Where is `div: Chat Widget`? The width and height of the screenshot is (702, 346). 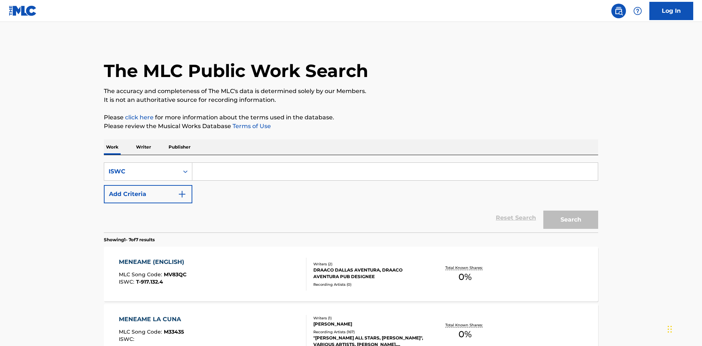
div: Chat Widget is located at coordinates (683, 329).